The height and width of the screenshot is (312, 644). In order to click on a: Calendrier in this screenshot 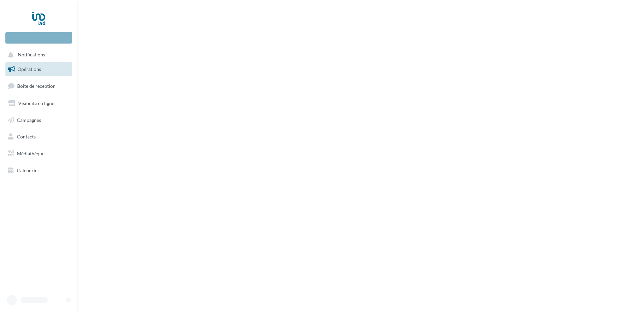, I will do `click(39, 170)`.